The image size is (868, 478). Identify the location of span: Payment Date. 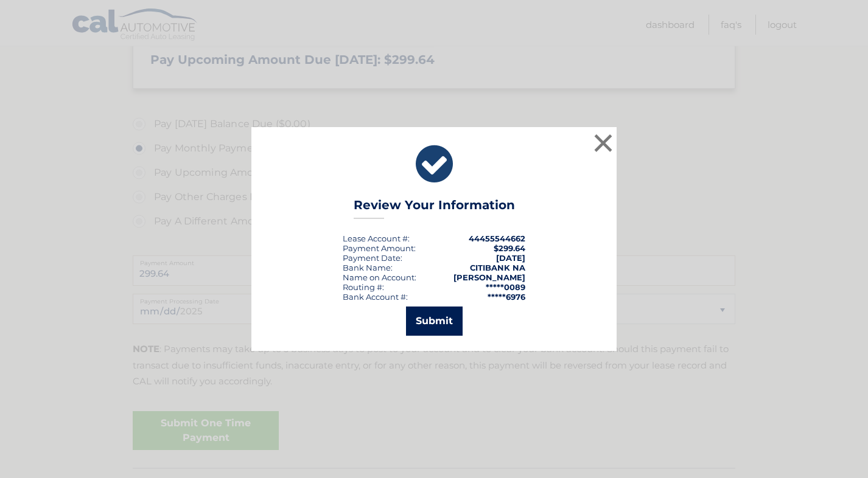
(371, 258).